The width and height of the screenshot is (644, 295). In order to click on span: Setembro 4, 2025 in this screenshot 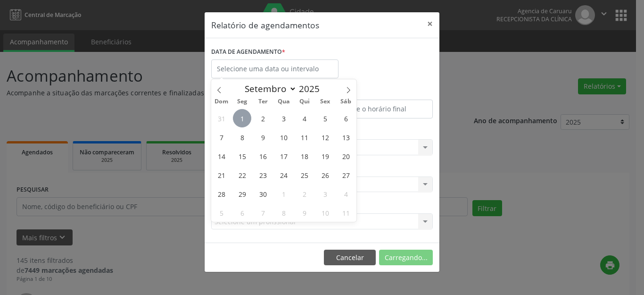, I will do `click(304, 118)`.